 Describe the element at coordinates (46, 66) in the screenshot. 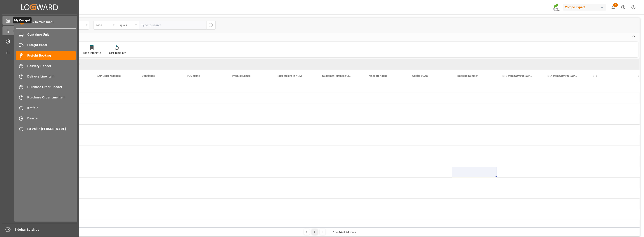

I see `a: Delivery Header` at that location.